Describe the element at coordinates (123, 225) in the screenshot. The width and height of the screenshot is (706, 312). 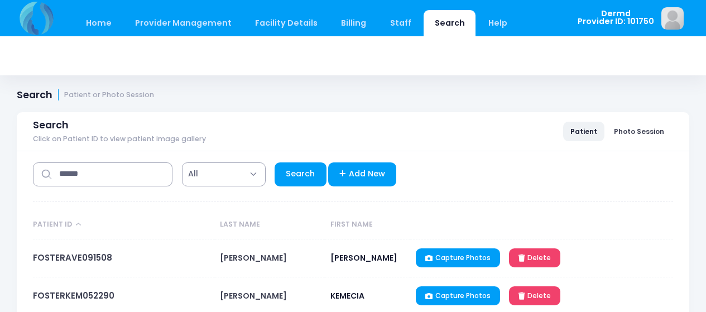
I see `th: Patient ID: activate to sort column descending` at that location.